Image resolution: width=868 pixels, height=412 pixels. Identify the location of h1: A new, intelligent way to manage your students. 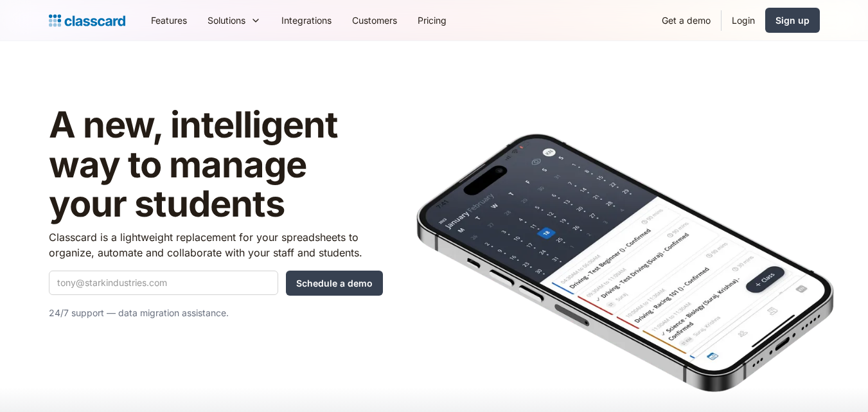
(216, 164).